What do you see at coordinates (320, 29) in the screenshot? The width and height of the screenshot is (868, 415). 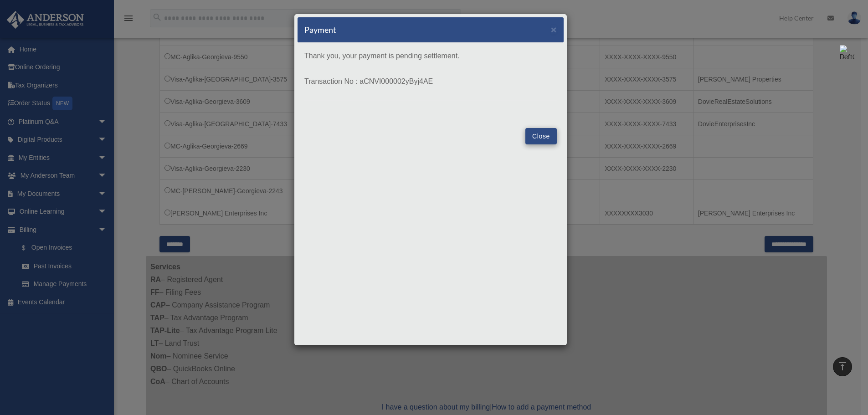 I see `h5: Payment` at bounding box center [320, 29].